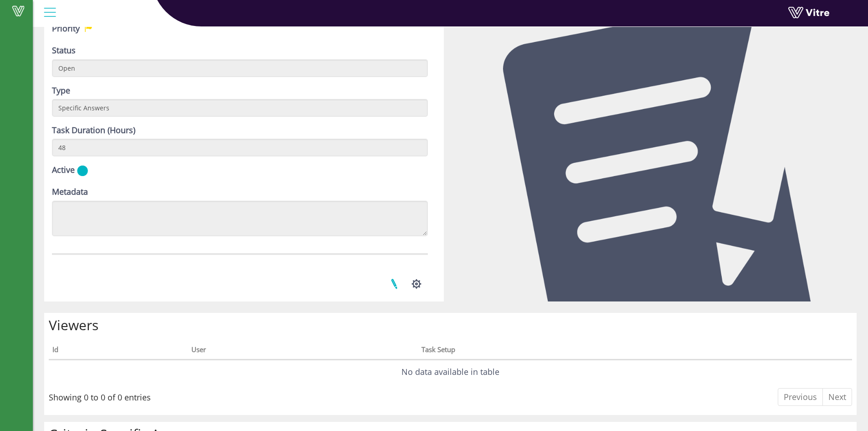 This screenshot has height=431, width=868. Describe the element at coordinates (302, 351) in the screenshot. I see `th: User` at that location.